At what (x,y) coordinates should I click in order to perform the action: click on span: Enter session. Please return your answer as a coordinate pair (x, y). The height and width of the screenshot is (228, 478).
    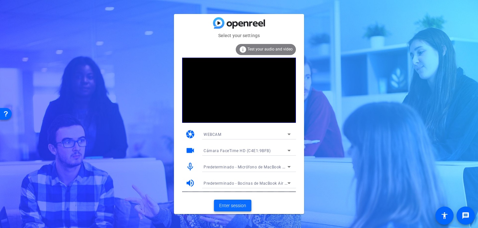
    Looking at the image, I should click on (232, 205).